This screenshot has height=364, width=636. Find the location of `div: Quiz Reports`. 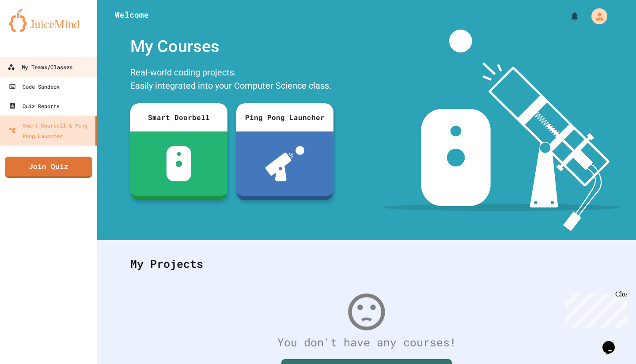

div: Quiz Reports is located at coordinates (34, 106).